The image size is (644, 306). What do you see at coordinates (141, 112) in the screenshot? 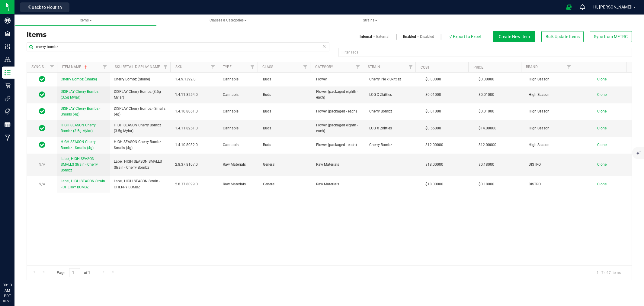
I see `span: DISPLAY Cherry Bombz - Smalls (4g)` at bounding box center [141, 112].